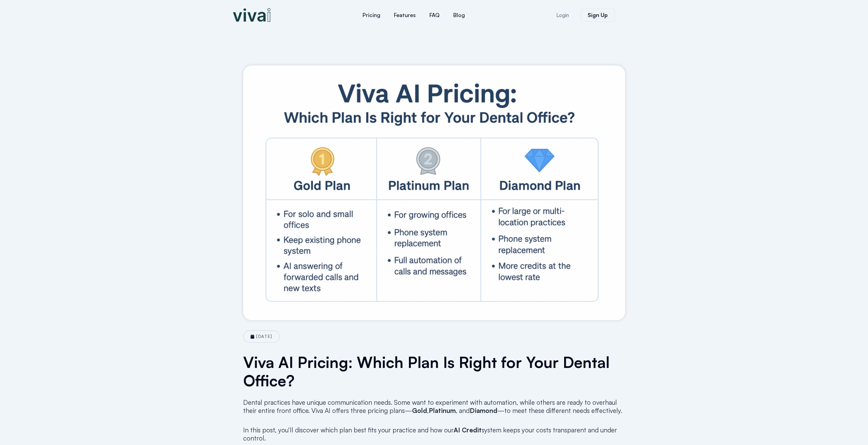 The width and height of the screenshot is (868, 445). What do you see at coordinates (598, 15) in the screenshot?
I see `a: Sign Up` at bounding box center [598, 15].